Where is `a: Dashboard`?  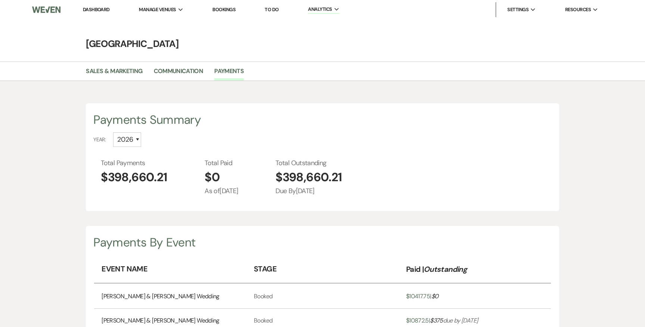 a: Dashboard is located at coordinates (96, 9).